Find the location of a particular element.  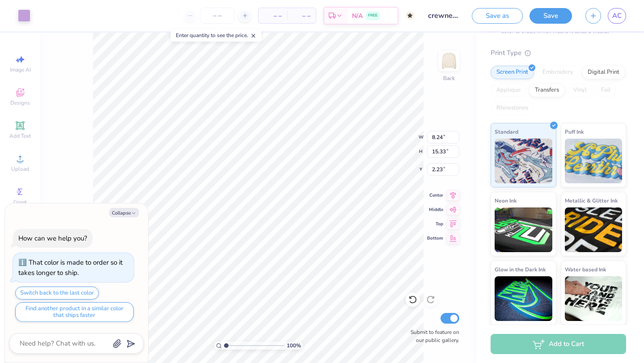

button: Find another product in a similar color that ships faster is located at coordinates (74, 312).